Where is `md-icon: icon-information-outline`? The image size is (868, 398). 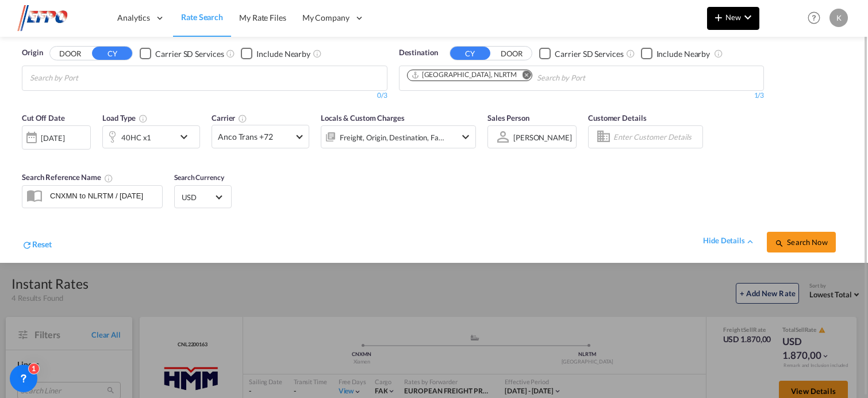 md-icon: icon-information-outline is located at coordinates (143, 118).